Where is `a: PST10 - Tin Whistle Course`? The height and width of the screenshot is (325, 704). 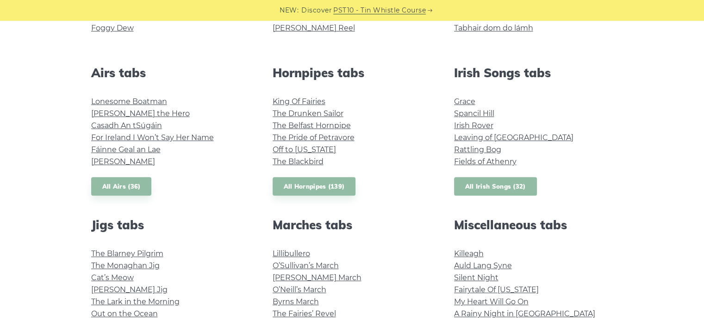 a: PST10 - Tin Whistle Course is located at coordinates (380, 10).